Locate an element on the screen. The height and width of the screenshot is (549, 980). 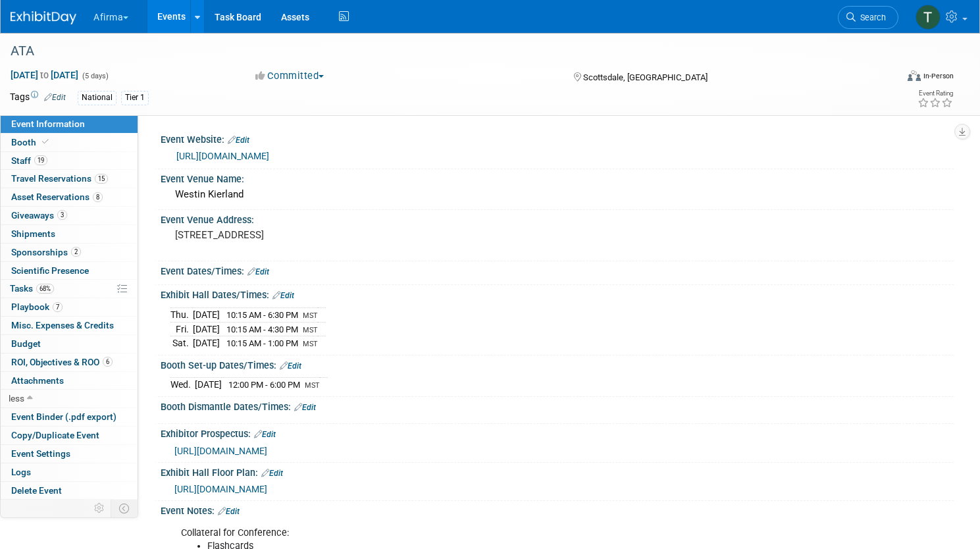
td: Sat. is located at coordinates (182, 343).